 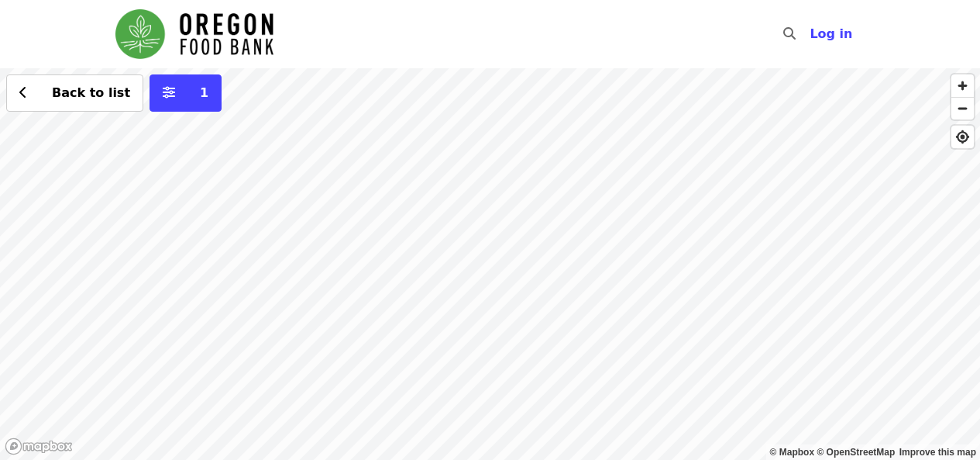 What do you see at coordinates (203, 93) in the screenshot?
I see `span: 1` at bounding box center [203, 93].